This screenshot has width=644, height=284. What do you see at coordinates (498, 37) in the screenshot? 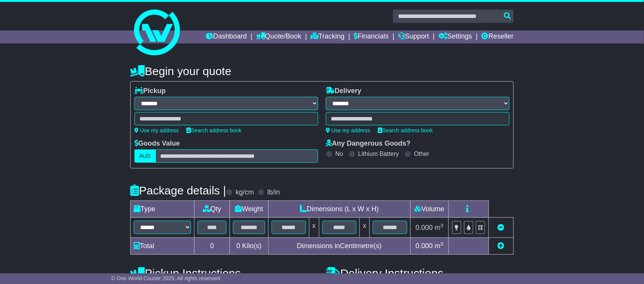
I see `a: Reseller` at bounding box center [498, 37].